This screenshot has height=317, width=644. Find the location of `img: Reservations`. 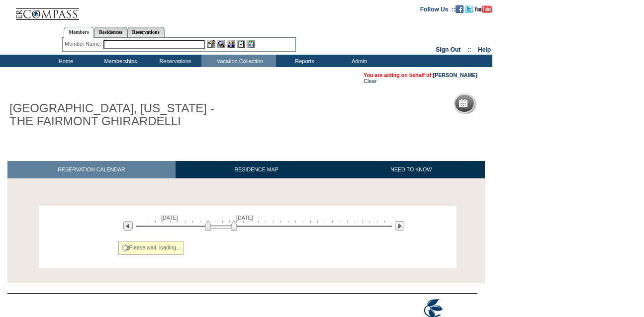

img: Reservations is located at coordinates (241, 43).